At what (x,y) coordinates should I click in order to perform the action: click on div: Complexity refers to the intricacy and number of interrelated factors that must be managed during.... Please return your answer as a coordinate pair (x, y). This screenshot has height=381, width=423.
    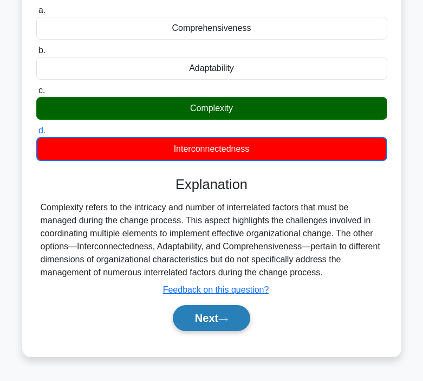
    Looking at the image, I should click on (212, 240).